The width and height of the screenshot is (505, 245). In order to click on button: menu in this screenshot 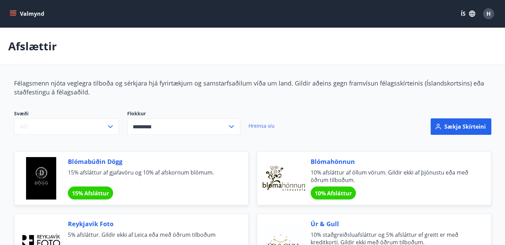, I will do `click(27, 14)`.